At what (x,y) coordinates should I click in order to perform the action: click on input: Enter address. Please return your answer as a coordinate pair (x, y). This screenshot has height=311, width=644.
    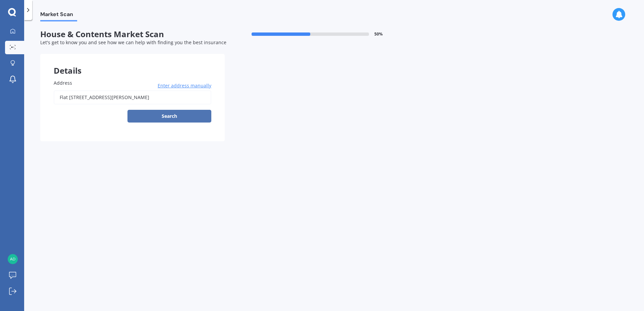
    Looking at the image, I should click on (133, 97).